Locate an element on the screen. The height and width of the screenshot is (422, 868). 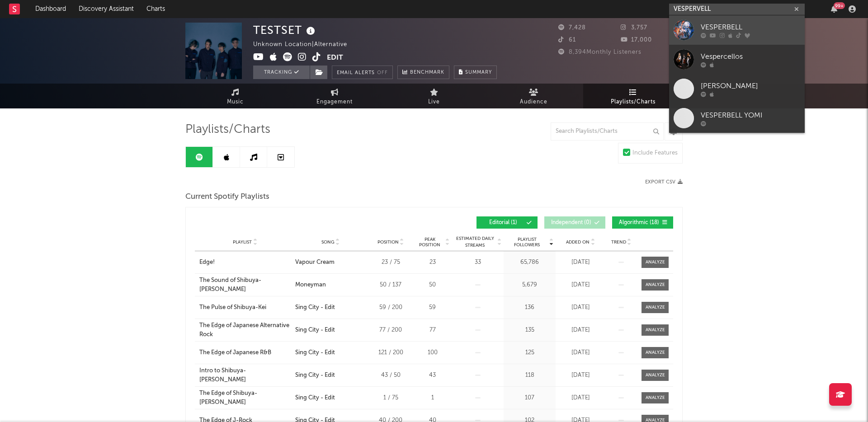
div: TESTSET is located at coordinates (285, 30).